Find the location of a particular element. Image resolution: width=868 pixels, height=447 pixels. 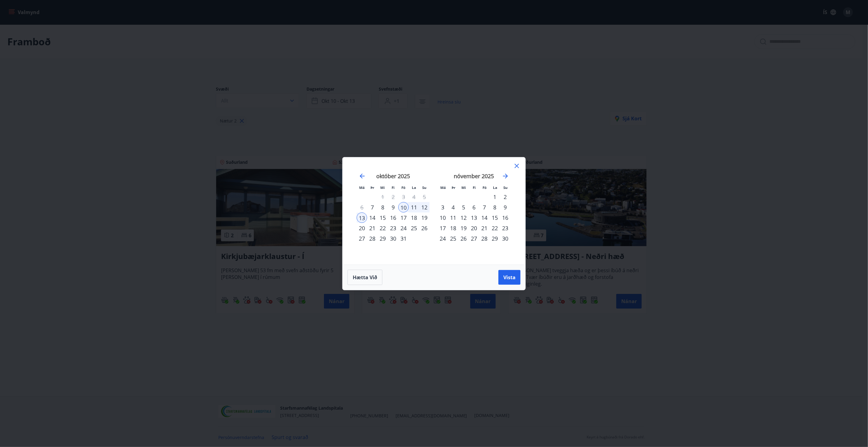

td: Not available. mánudagur, 6. október 2025 is located at coordinates (362, 207).